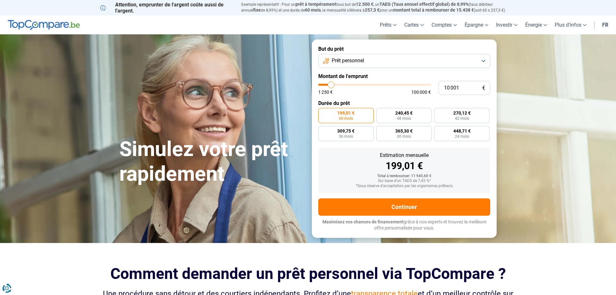 The width and height of the screenshot is (616, 295). What do you see at coordinates (404, 136) in the screenshot?
I see `span: 30 mois` at bounding box center [404, 136].